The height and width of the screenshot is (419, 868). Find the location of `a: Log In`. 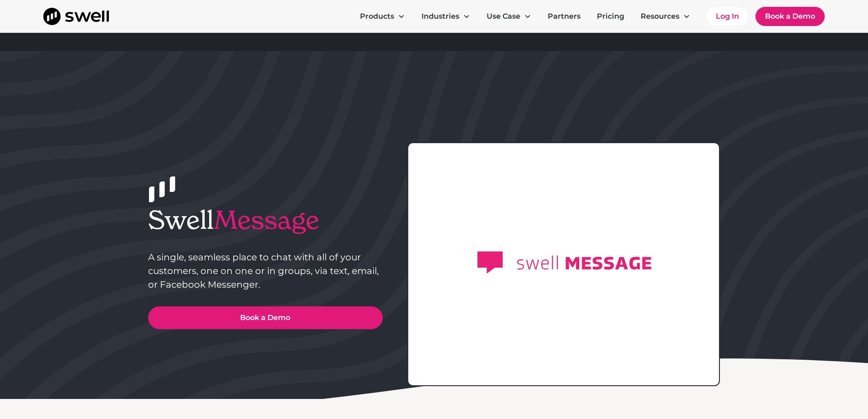

a: Log In is located at coordinates (727, 16).